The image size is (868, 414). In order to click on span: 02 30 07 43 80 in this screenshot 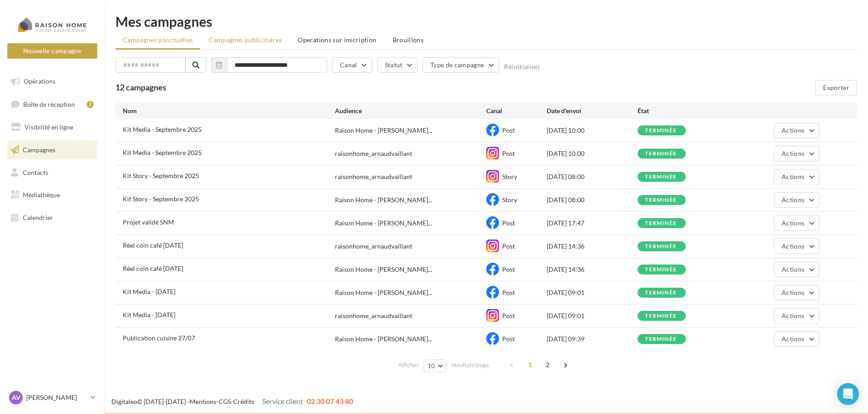, I will do `click(330, 401)`.